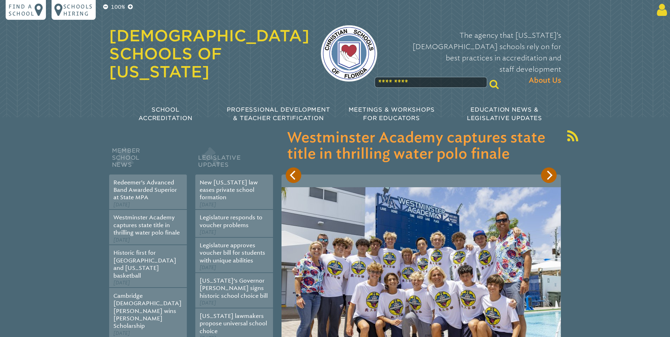 Image resolution: width=670 pixels, height=337 pixels. I want to click on button: Next, so click(549, 175).